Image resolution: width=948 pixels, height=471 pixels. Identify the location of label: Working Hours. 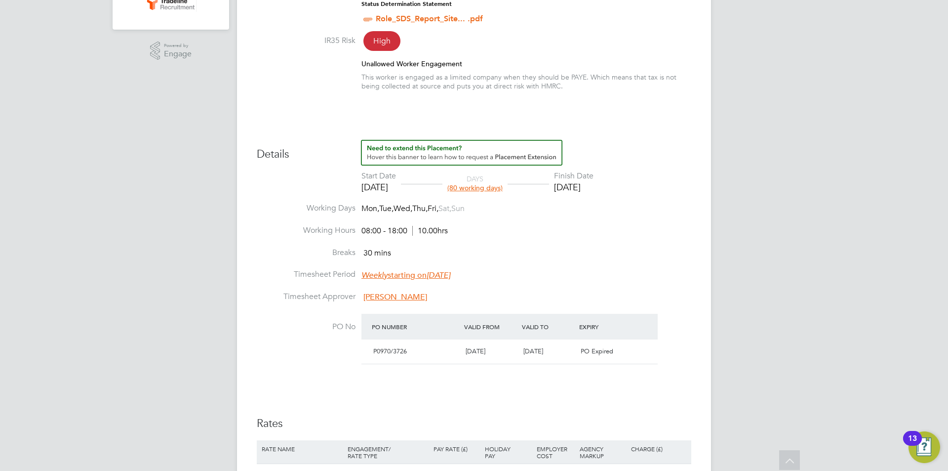
(306, 230).